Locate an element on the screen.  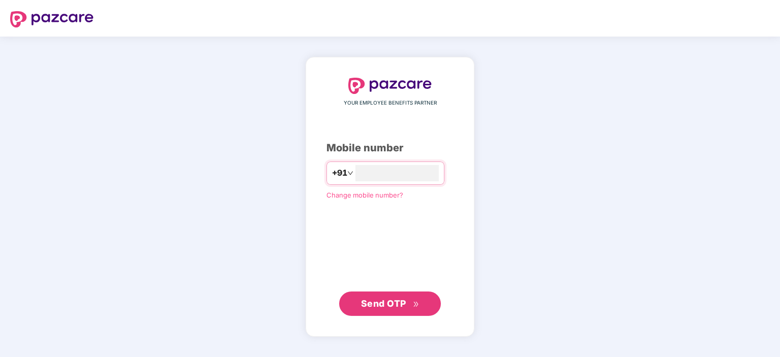
span: double-right is located at coordinates (416, 305).